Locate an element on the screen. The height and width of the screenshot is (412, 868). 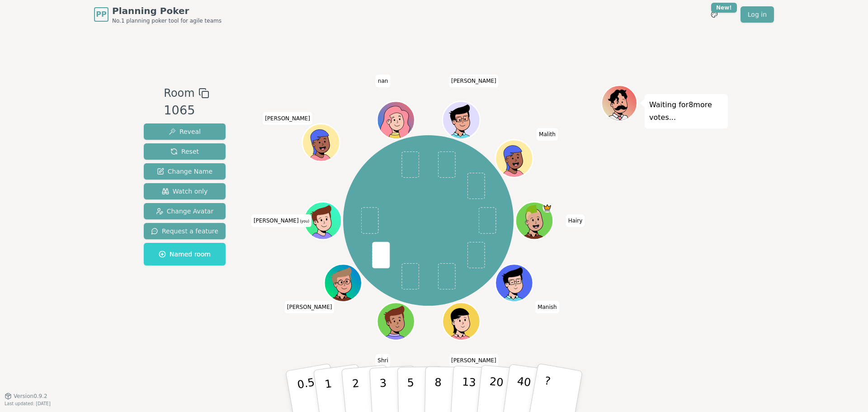
button: Reveal is located at coordinates (185, 131).